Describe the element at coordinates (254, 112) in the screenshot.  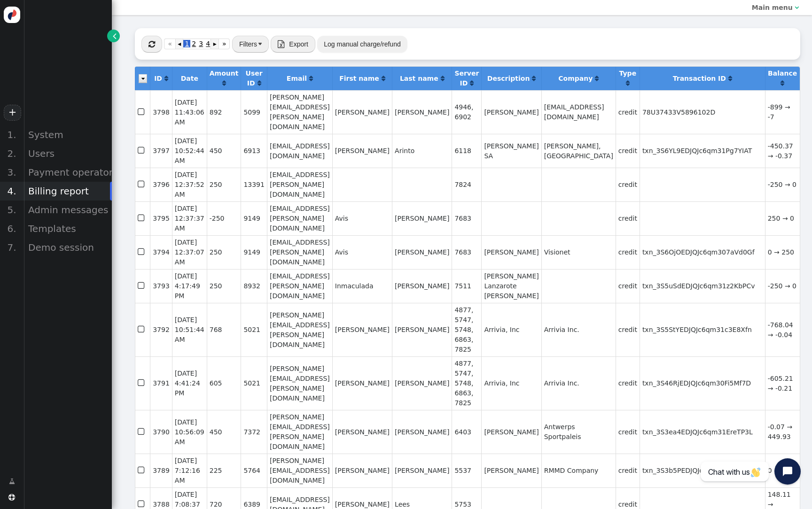
I see `td: 5099` at that location.